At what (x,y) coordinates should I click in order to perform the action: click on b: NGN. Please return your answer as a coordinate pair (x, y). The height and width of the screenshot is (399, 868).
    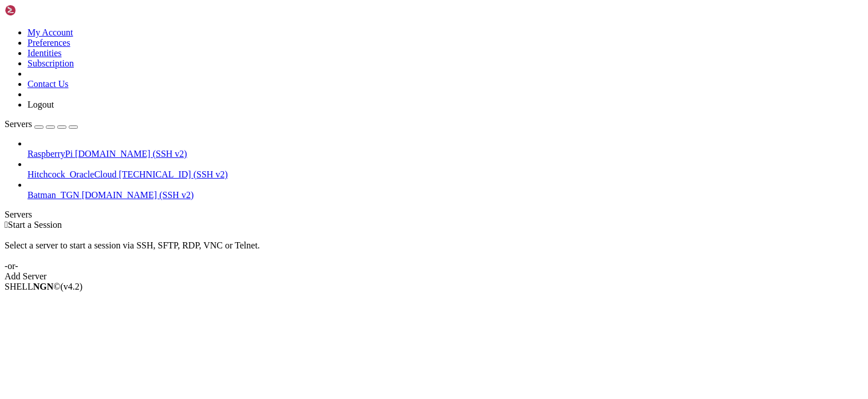
    Looking at the image, I should click on (43, 286).